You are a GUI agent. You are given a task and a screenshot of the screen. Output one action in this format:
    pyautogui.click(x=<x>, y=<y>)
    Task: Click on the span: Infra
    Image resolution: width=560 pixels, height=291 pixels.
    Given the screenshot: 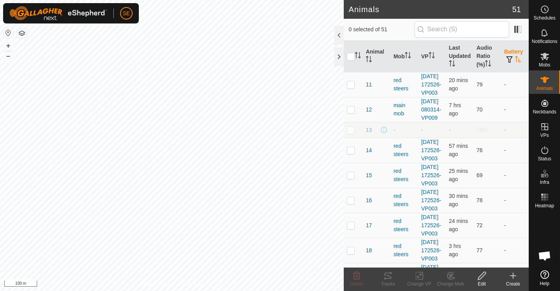 What is the action you would take?
    pyautogui.click(x=545, y=182)
    